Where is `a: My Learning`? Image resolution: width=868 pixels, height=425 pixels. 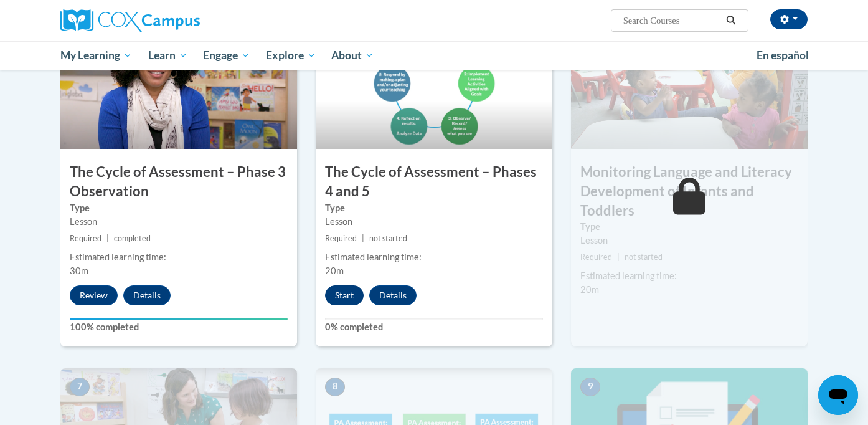
a: My Learning is located at coordinates (96, 55).